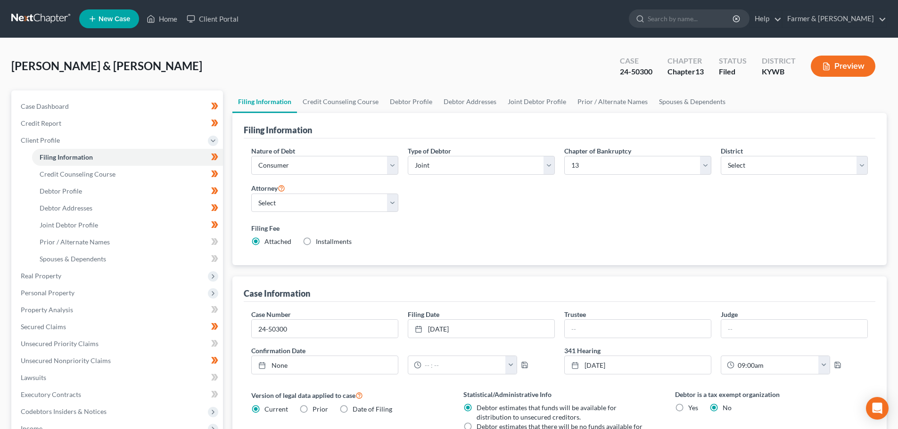 This screenshot has height=429, width=898. What do you see at coordinates (77, 174) in the screenshot?
I see `span: Credit Counseling Course` at bounding box center [77, 174].